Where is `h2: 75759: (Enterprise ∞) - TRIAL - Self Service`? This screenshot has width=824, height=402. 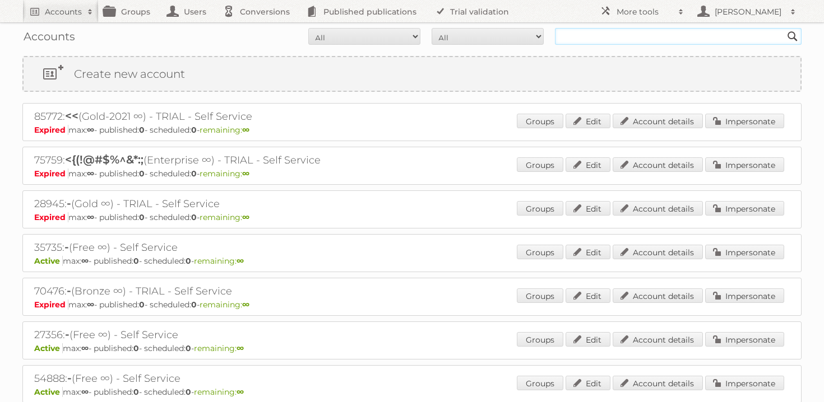
h2: 75759: (Enterprise ∞) - TRIAL - Self Service is located at coordinates (230, 160).